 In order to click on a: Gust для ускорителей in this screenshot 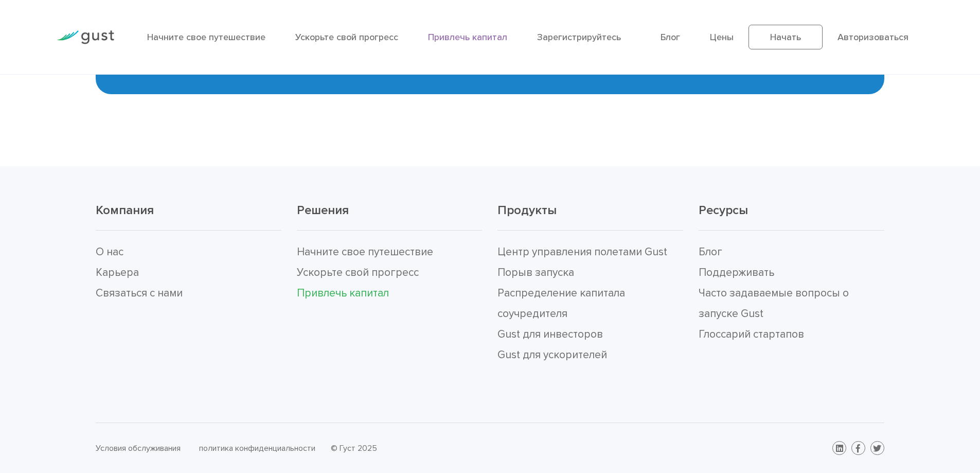, I will do `click(552, 355)`.